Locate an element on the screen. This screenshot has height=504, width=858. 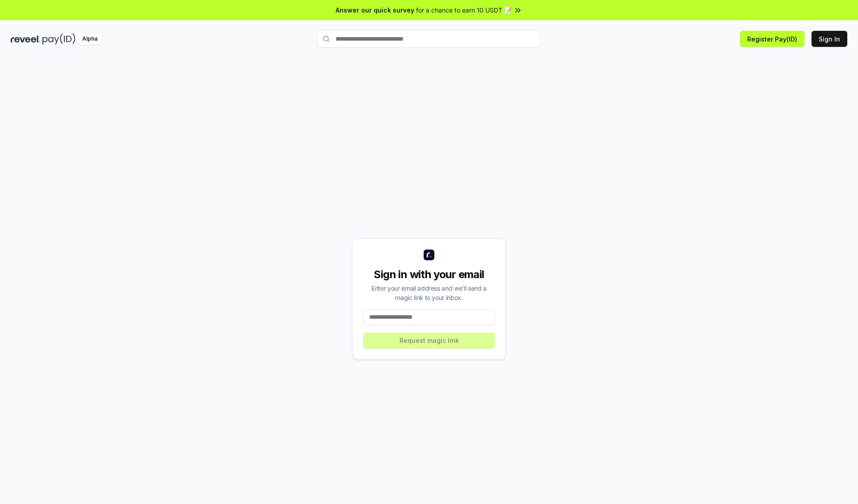
img: pay_id is located at coordinates (59, 39).